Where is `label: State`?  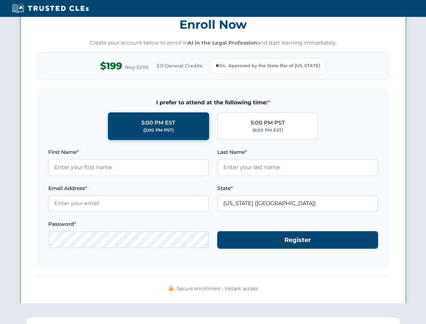 label: State is located at coordinates (298, 188).